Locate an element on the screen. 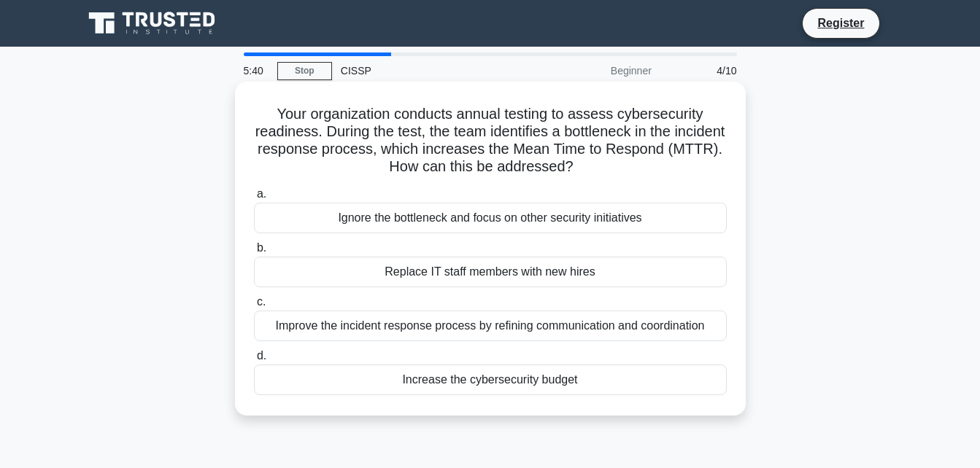 This screenshot has height=468, width=980. span: c. is located at coordinates (261, 301).